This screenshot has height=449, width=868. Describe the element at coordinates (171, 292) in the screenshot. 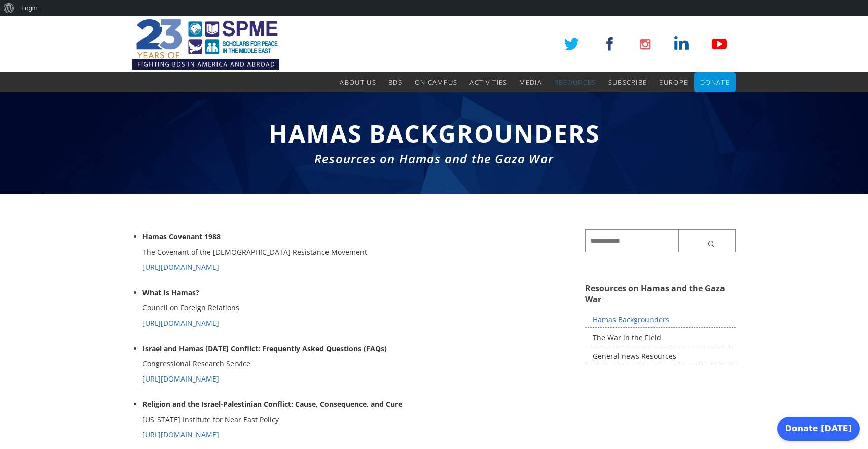

I see `strong: What Is Hamas?` at that location.